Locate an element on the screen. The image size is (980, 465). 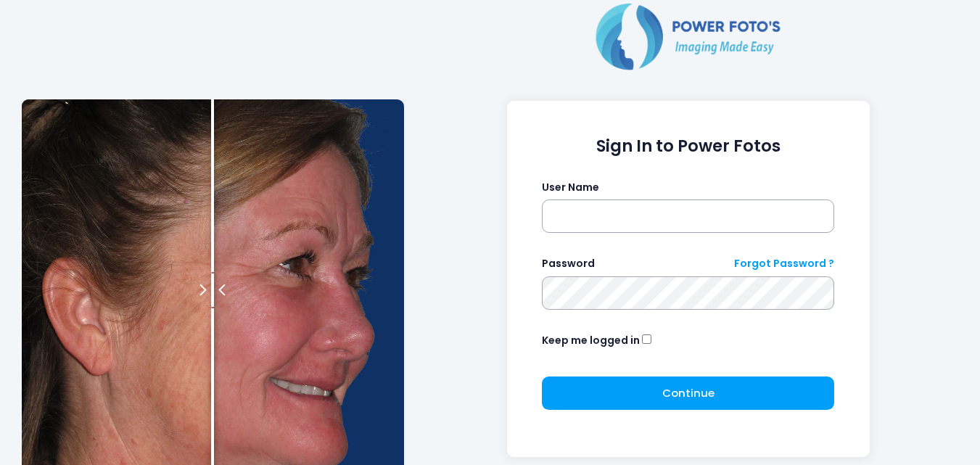
label: Keep me logged in is located at coordinates (590, 340).